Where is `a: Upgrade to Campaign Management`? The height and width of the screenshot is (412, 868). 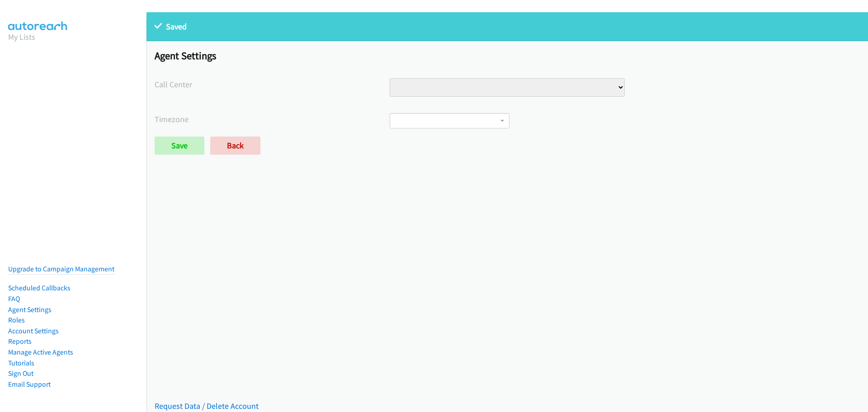 a: Upgrade to Campaign Management is located at coordinates (61, 269).